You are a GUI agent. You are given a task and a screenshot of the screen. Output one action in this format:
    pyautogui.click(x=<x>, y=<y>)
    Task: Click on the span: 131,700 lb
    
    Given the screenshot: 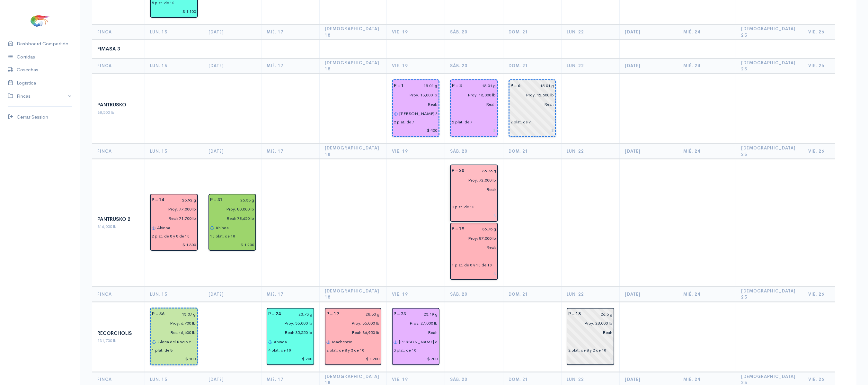 What is the action you would take?
    pyautogui.click(x=107, y=341)
    